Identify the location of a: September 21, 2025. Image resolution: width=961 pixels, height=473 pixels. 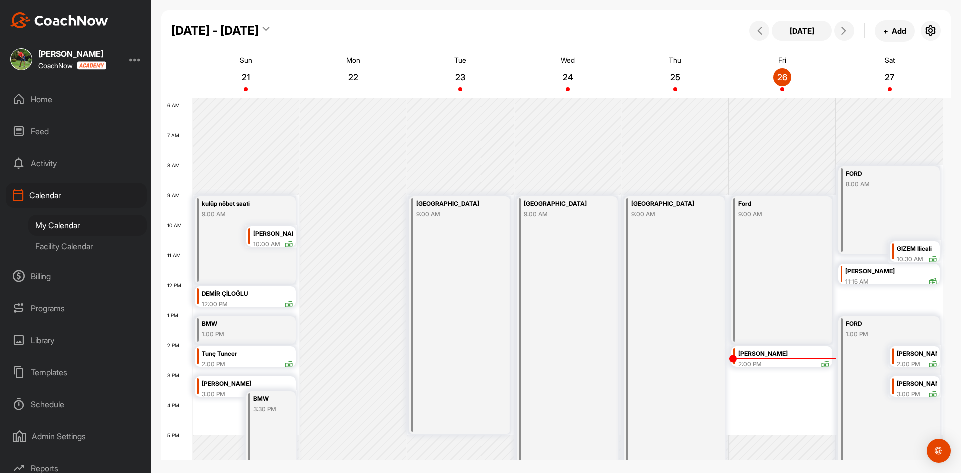
(246, 75).